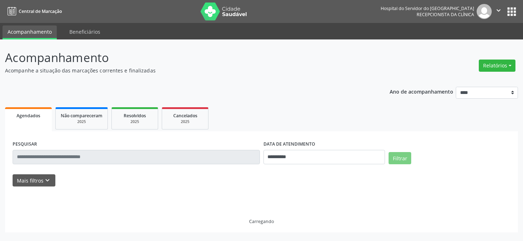  Describe the element at coordinates (184, 58) in the screenshot. I see `p: Acompanhamento` at that location.